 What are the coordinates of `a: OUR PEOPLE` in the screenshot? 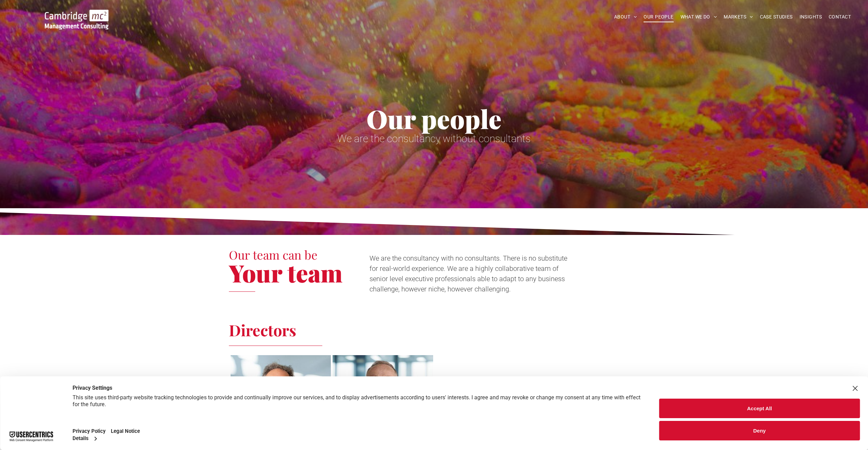 It's located at (658, 17).